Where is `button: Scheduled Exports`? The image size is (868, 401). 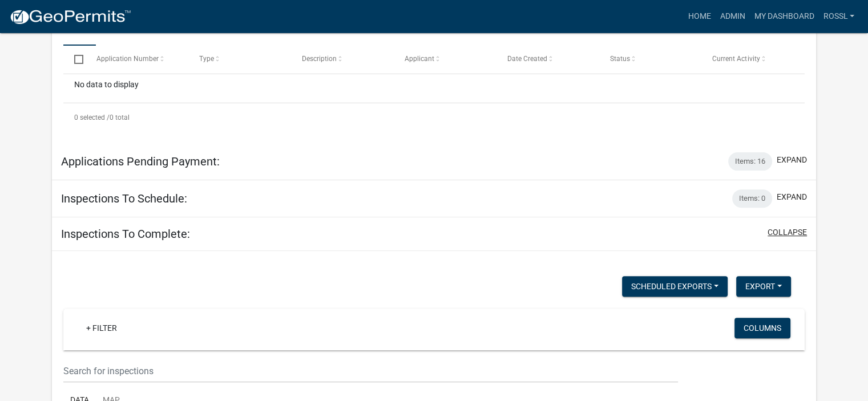 button: Scheduled Exports is located at coordinates (674, 286).